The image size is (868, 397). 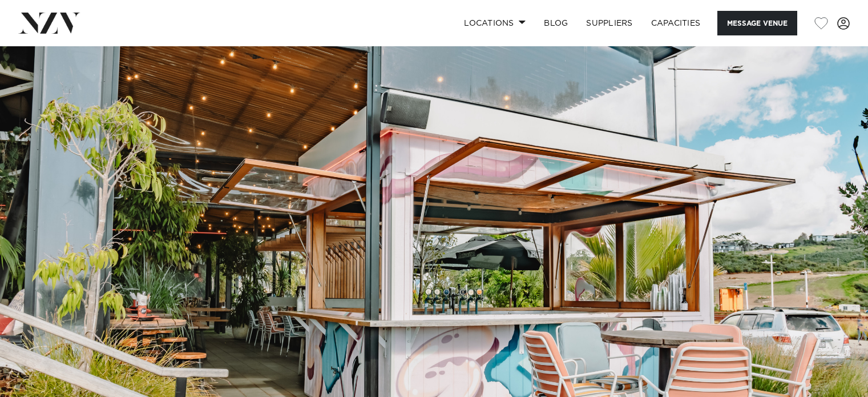 What do you see at coordinates (556, 23) in the screenshot?
I see `a: BLOG` at bounding box center [556, 23].